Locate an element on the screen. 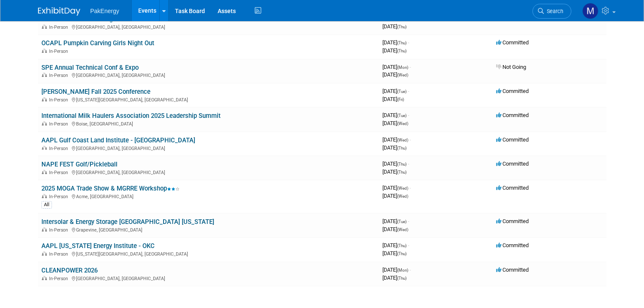  a: 2025 MOGA Trade Show & MGRRE Workshop is located at coordinates (111, 189).